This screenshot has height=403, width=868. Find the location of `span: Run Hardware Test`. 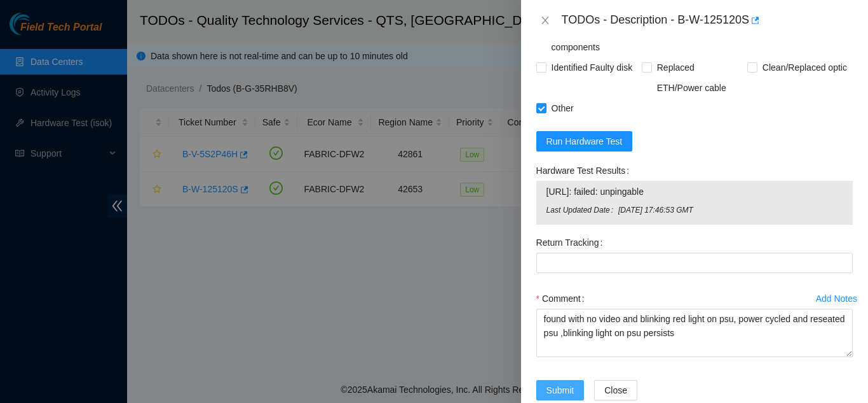

span: Run Hardware Test is located at coordinates (584, 141).